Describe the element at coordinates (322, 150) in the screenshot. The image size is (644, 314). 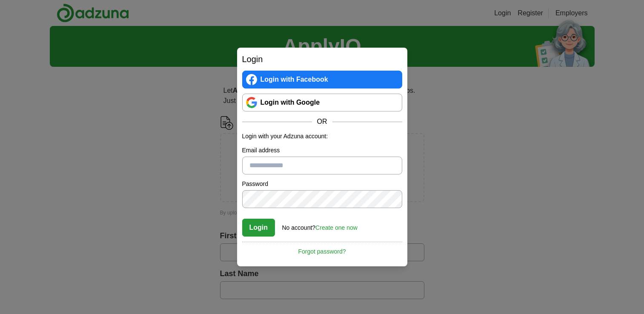
I see `label: Email address` at that location.